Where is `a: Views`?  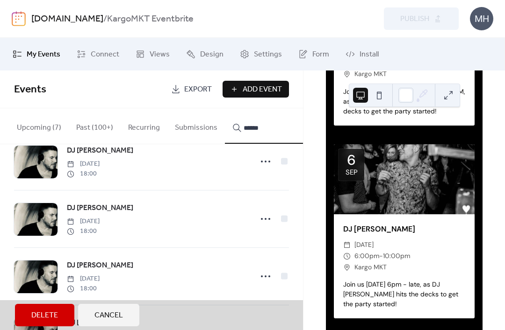
a: Views is located at coordinates (152, 54).